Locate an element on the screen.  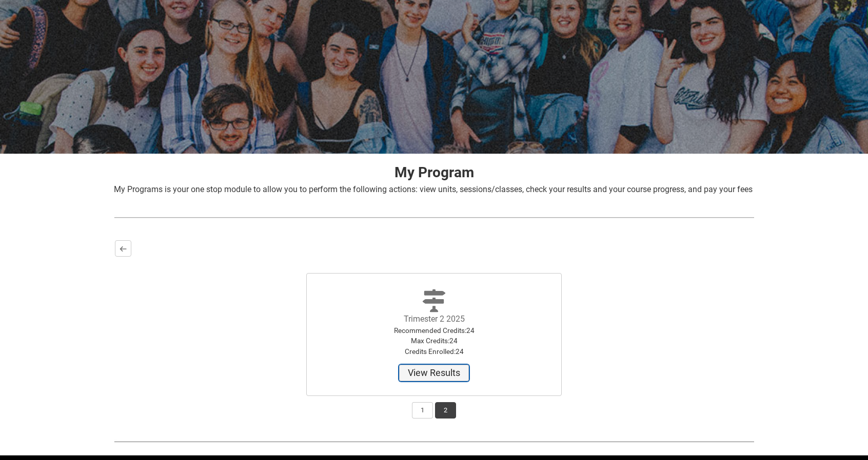
label: Trimester 2 2025 is located at coordinates (434, 319).